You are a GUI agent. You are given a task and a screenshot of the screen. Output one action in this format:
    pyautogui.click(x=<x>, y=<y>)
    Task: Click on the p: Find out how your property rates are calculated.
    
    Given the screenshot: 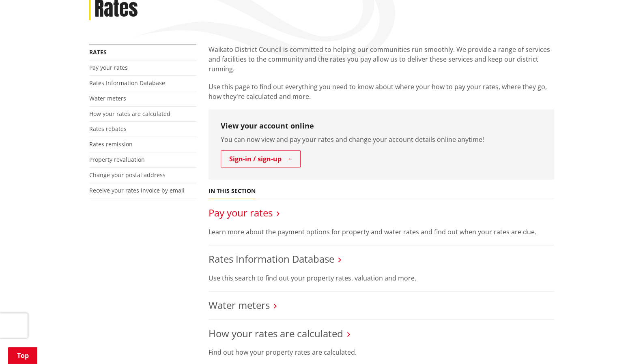 What is the action you would take?
    pyautogui.click(x=381, y=353)
    